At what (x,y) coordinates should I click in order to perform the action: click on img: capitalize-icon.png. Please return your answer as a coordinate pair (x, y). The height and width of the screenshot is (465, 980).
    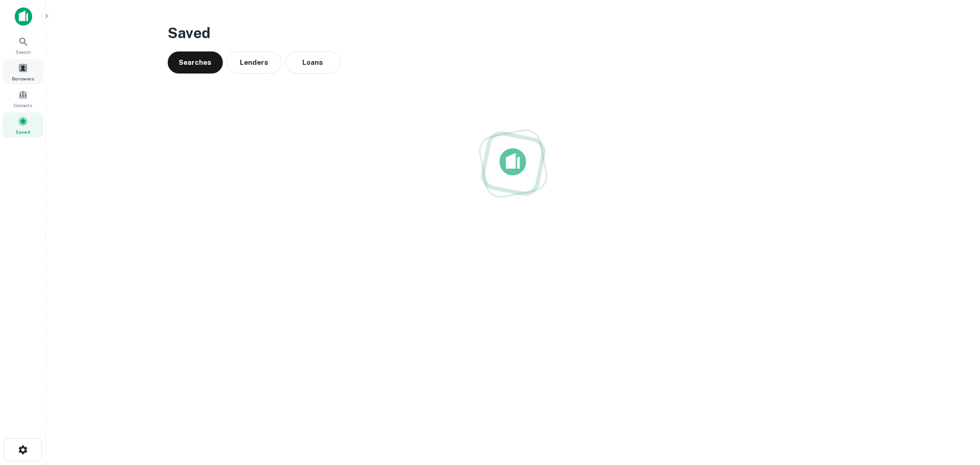
    Looking at the image, I should click on (23, 17).